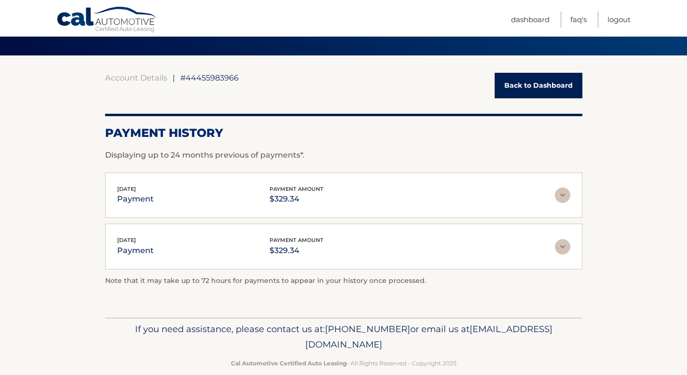  What do you see at coordinates (530, 19) in the screenshot?
I see `a: Dashboard` at bounding box center [530, 19].